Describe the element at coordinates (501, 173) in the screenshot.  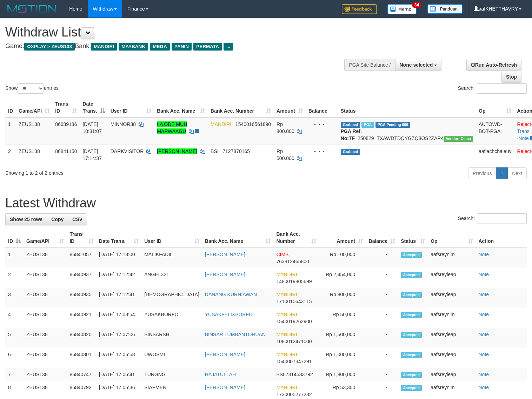
I see `a: 1` at that location.